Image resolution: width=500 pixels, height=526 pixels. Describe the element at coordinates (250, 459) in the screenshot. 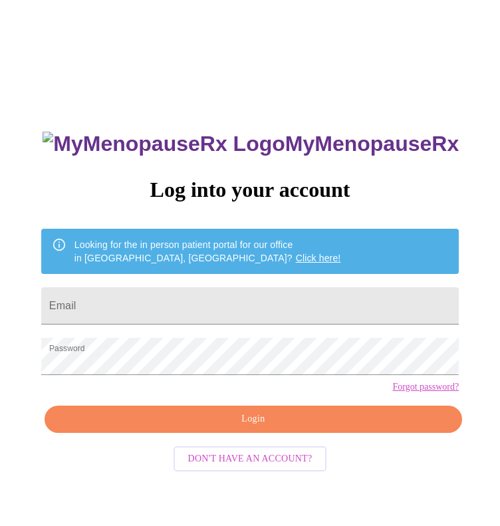

I see `span: Don't have an account?` at that location.